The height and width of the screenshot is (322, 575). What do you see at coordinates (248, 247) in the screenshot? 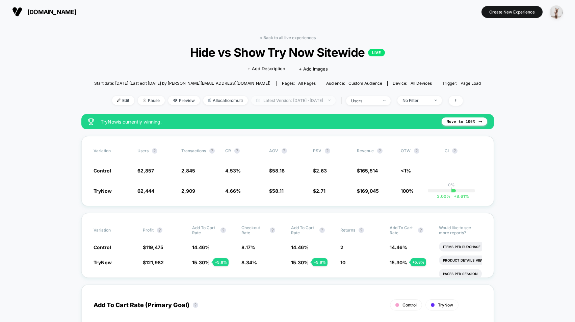
I see `span: 8.17 %` at bounding box center [248, 247].